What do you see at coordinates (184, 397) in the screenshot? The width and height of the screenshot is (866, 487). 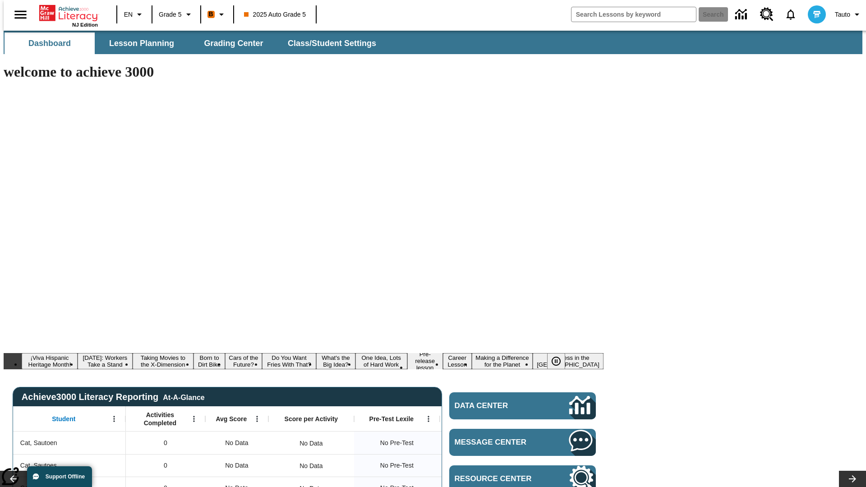 I see `div: At-A-Glance` at bounding box center [184, 397].